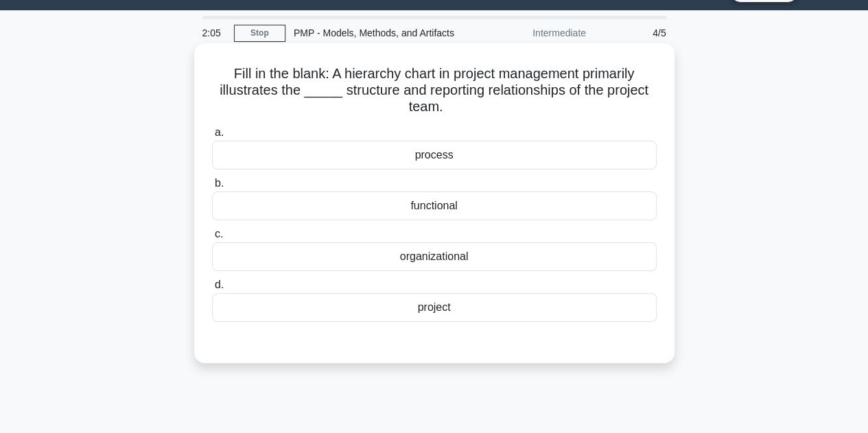 This screenshot has width=868, height=433. I want to click on span: d., so click(219, 284).